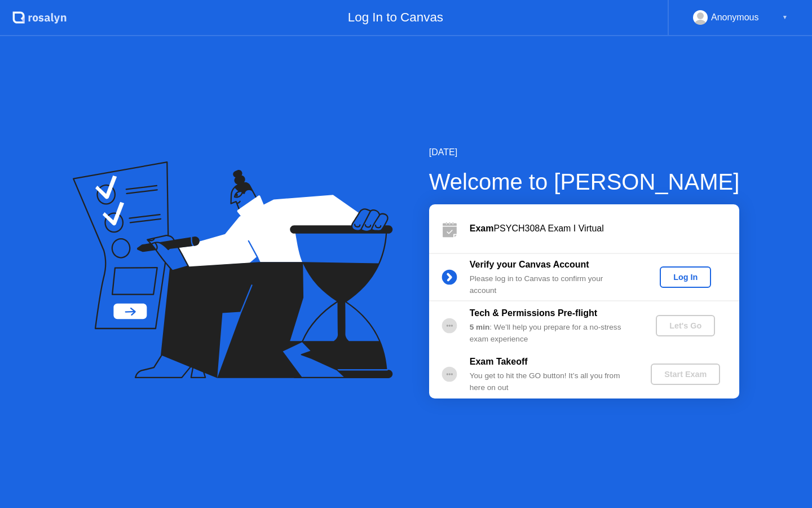 The image size is (812, 508). I want to click on b: 5 min, so click(480, 326).